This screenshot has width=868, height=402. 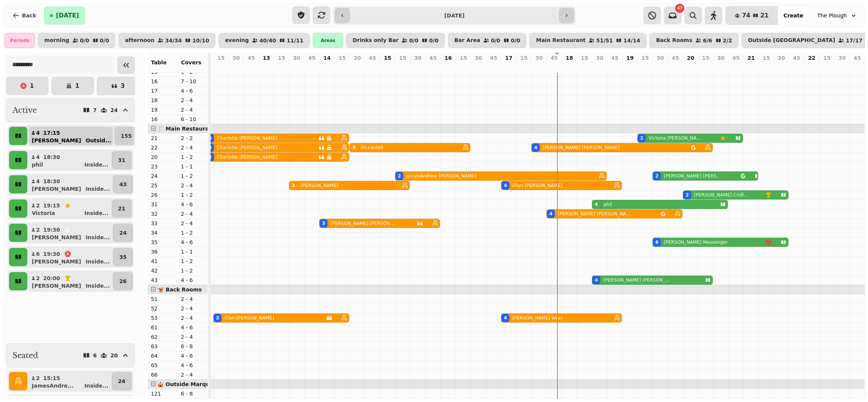 What do you see at coordinates (560, 40) in the screenshot?
I see `p: Main Restaurant` at bounding box center [560, 40].